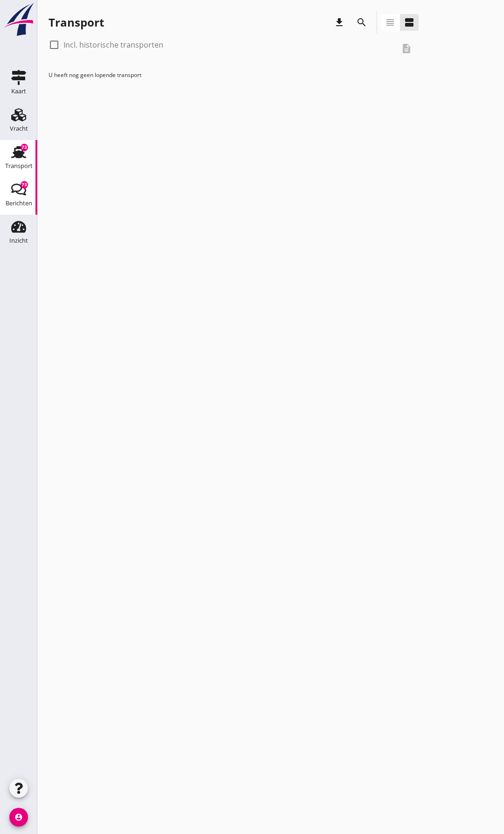  What do you see at coordinates (18, 817) in the screenshot?
I see `i: account_circle` at bounding box center [18, 817].